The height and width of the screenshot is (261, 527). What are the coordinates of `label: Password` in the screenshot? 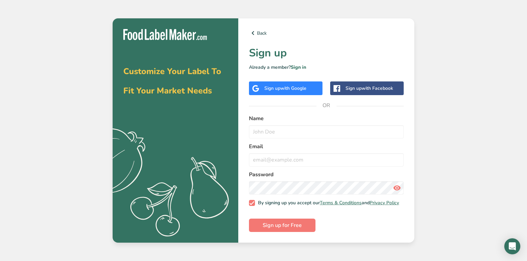 It's located at (326, 175).